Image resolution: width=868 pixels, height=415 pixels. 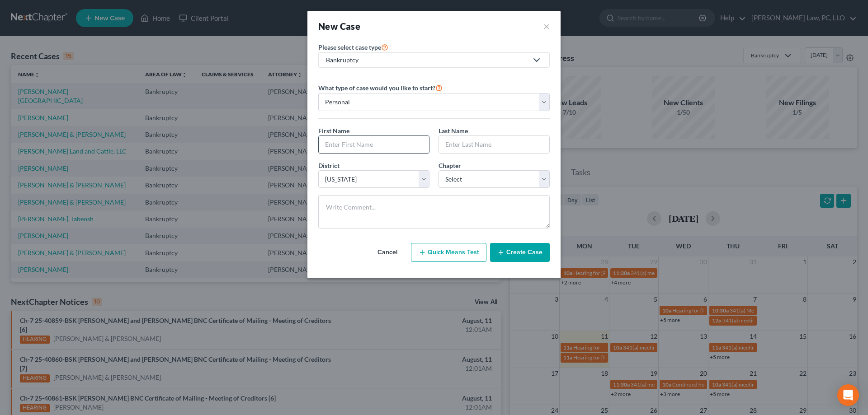 What do you see at coordinates (453, 131) in the screenshot?
I see `span: Last Name` at bounding box center [453, 131].